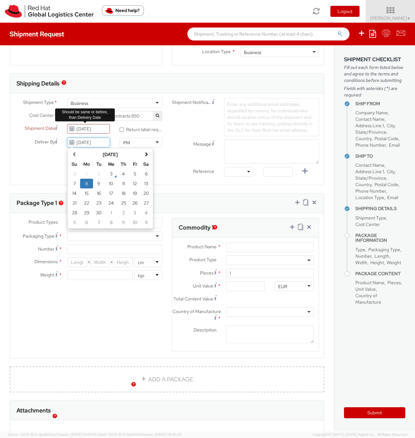  I want to click on span: Message, so click(202, 144).